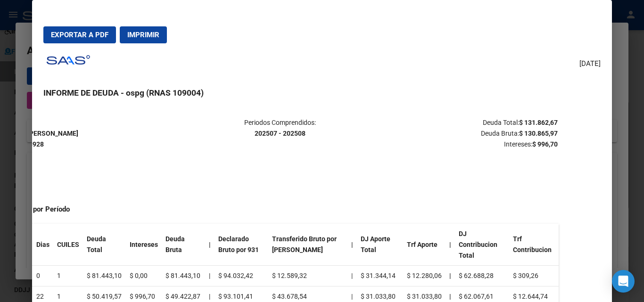 The width and height of the screenshot is (644, 302). What do you see at coordinates (321, 93) in the screenshot?
I see `h3: INFORME DE DEUDA - ospg (RNAS 109004)` at bounding box center [321, 93].